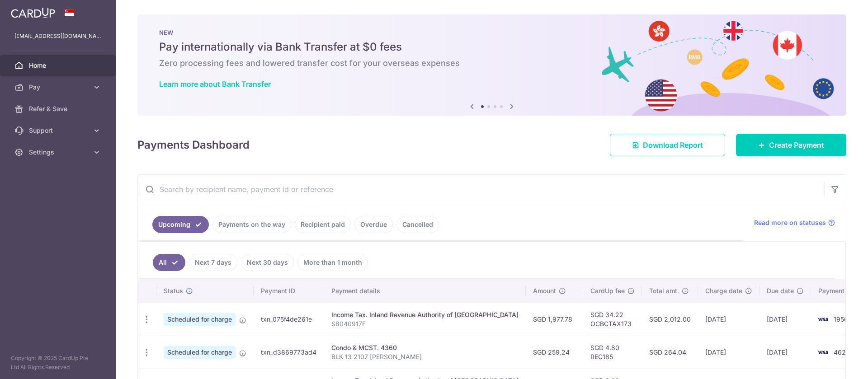  Describe the element at coordinates (670, 352) in the screenshot. I see `td: SGD 264.04` at that location.